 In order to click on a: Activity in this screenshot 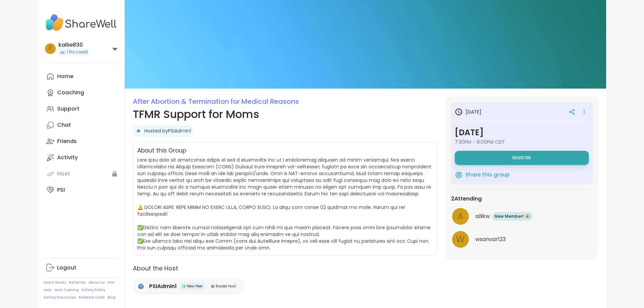, I will do `click(81, 158)`.